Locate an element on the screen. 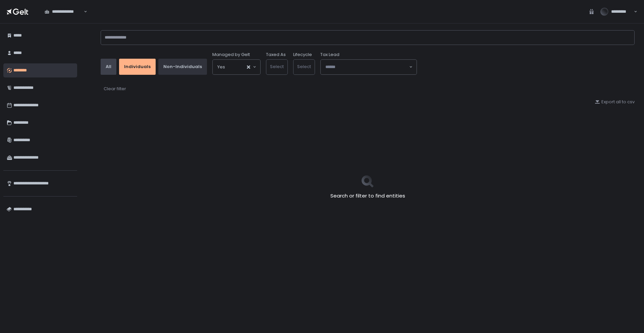  label: Lifecycle is located at coordinates (302, 54).